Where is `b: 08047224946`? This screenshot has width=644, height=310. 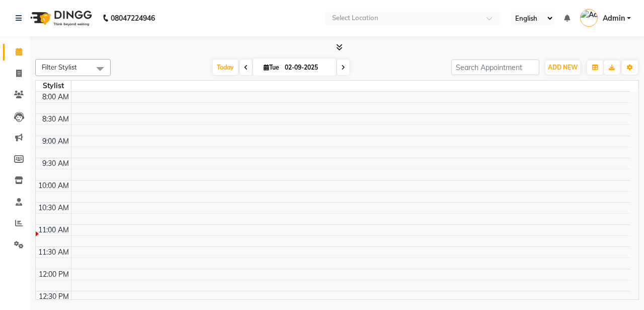
b: 08047224946 is located at coordinates (133, 18).